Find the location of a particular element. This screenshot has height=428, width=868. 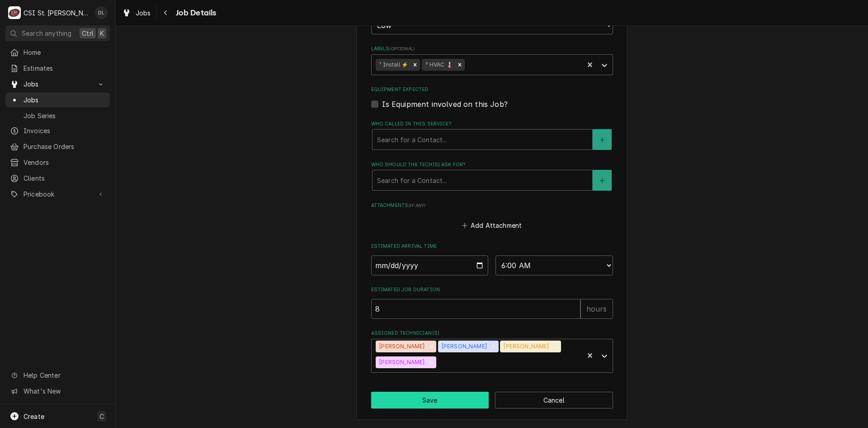

span: C is located at coordinates (102, 416).